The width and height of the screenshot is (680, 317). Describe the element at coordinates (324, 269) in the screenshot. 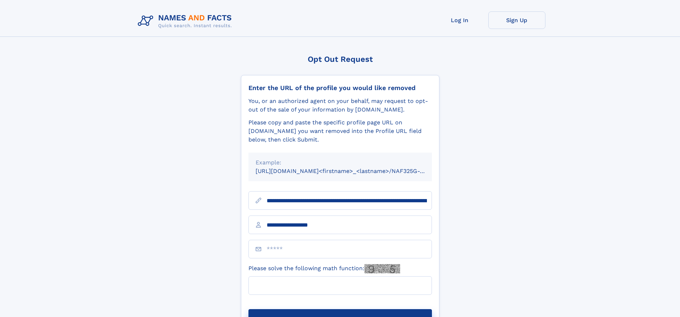

I see `label: Please solve the following math function:` at that location.